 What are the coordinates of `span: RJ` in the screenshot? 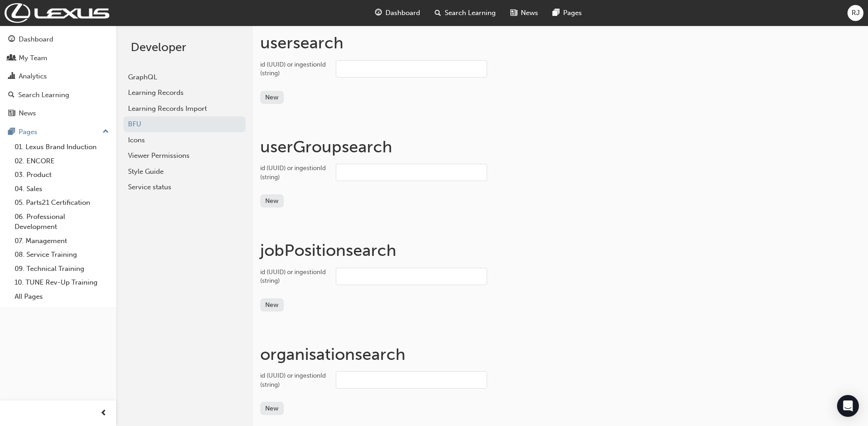 It's located at (856, 12).